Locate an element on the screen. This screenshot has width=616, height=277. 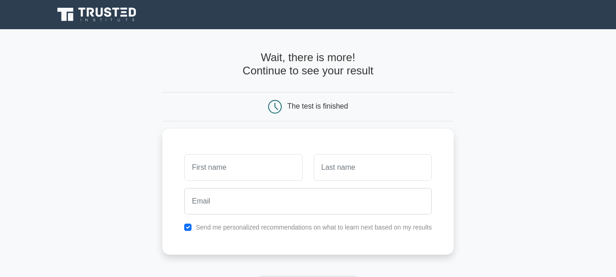
input: Email is located at coordinates (308, 201).